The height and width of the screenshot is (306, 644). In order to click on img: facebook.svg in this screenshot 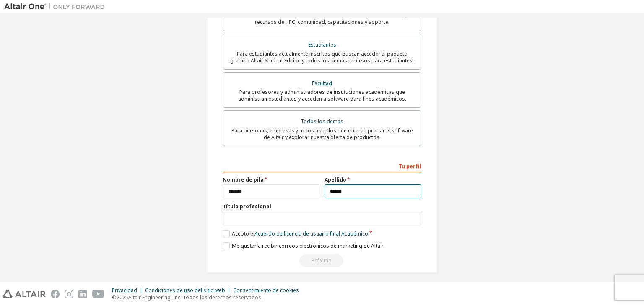, I will do `click(55, 294)`.